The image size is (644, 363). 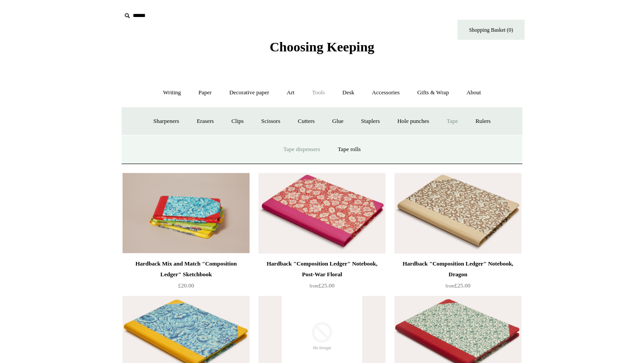 I want to click on a: Choosing Keeping, so click(x=322, y=50).